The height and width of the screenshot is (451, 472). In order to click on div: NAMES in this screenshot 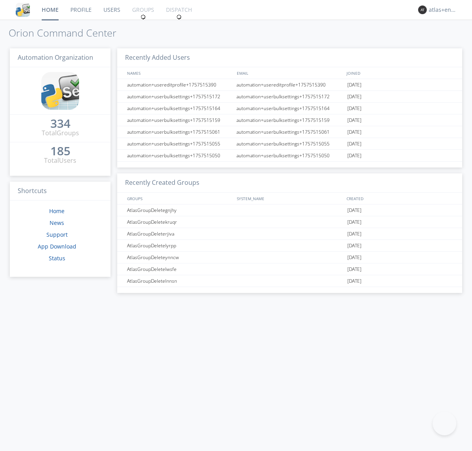, I will do `click(179, 73)`.